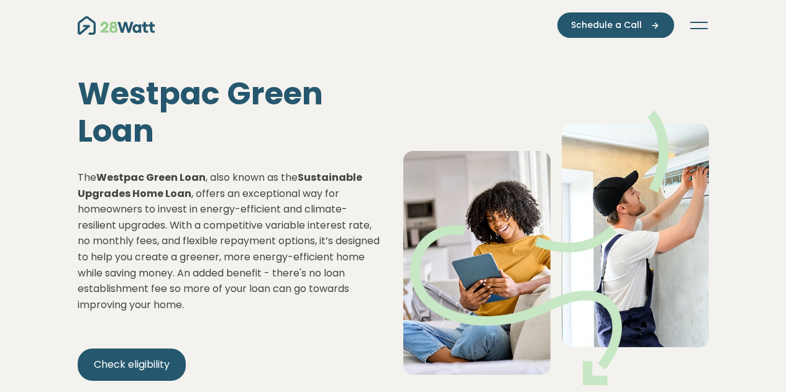 The height and width of the screenshot is (392, 786). What do you see at coordinates (699, 25) in the screenshot?
I see `button: Toggle navigation` at bounding box center [699, 25].